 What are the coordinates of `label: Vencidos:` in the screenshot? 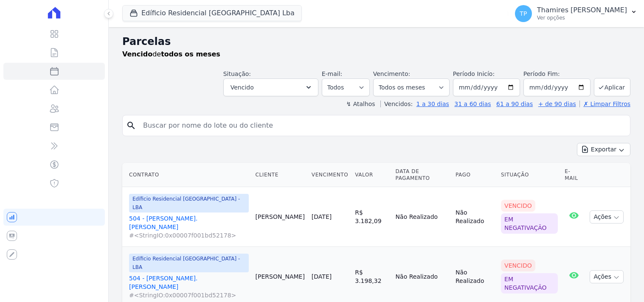 It's located at (397, 104).